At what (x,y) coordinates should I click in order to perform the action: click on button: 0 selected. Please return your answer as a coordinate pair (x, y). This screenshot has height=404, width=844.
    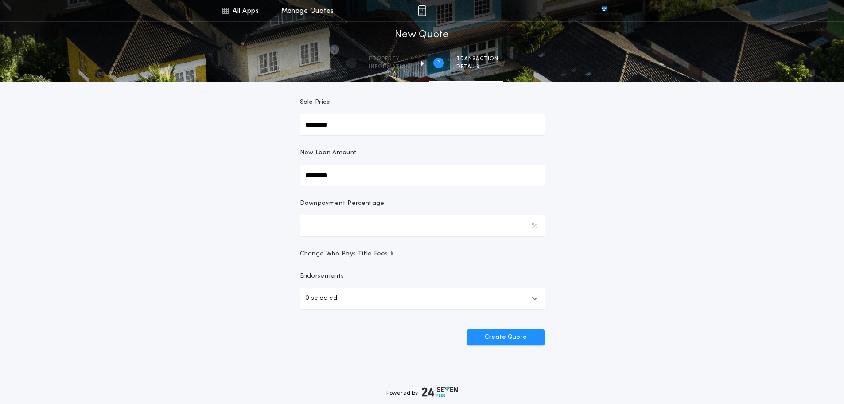
    Looking at the image, I should click on (422, 298).